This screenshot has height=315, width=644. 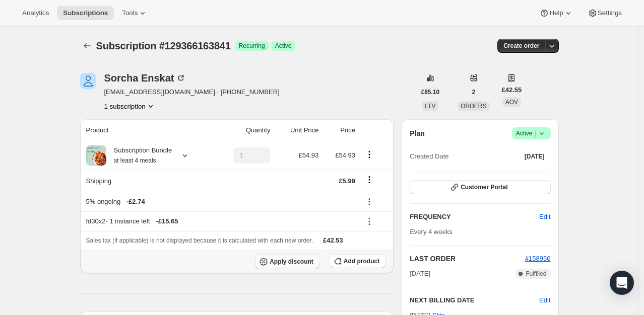 What do you see at coordinates (35, 13) in the screenshot?
I see `span: Analytics` at bounding box center [35, 13].